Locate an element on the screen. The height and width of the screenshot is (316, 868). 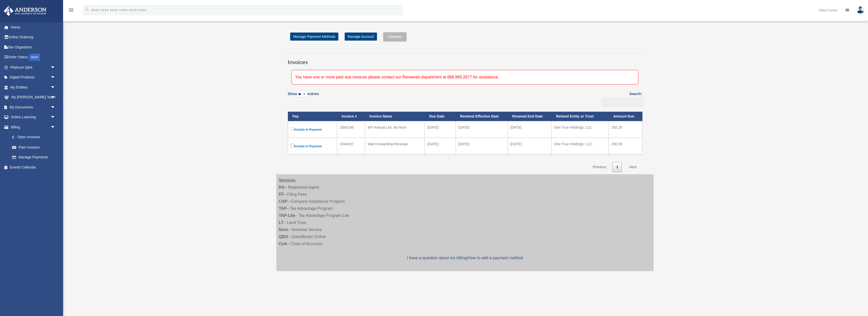
a: Manage Payments is located at coordinates (34, 157).